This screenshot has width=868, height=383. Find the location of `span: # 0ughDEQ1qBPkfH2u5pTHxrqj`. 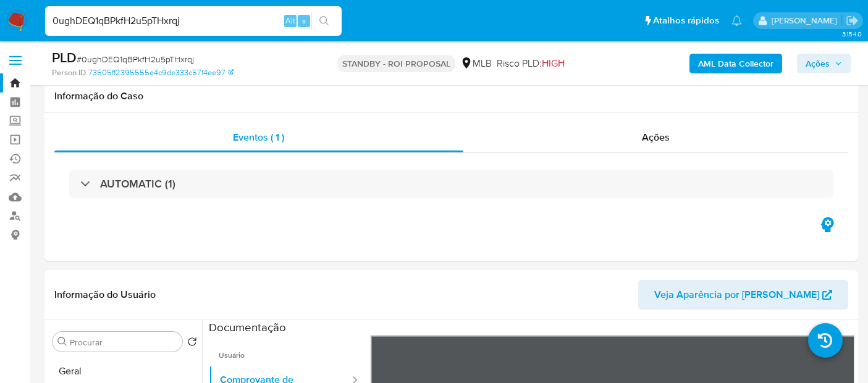

span: # 0ughDEQ1qBPkfH2u5pTHxrqj is located at coordinates (135, 59).